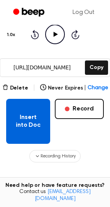  I want to click on a: Beep, so click(29, 12).